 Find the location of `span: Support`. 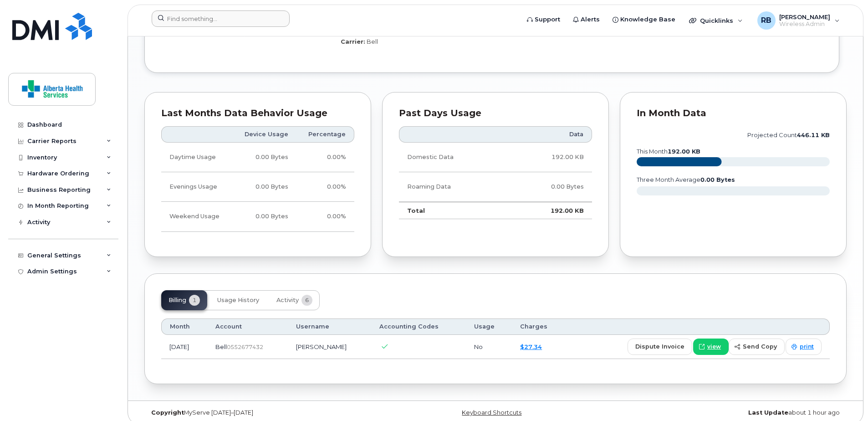

span: Support is located at coordinates (548, 19).